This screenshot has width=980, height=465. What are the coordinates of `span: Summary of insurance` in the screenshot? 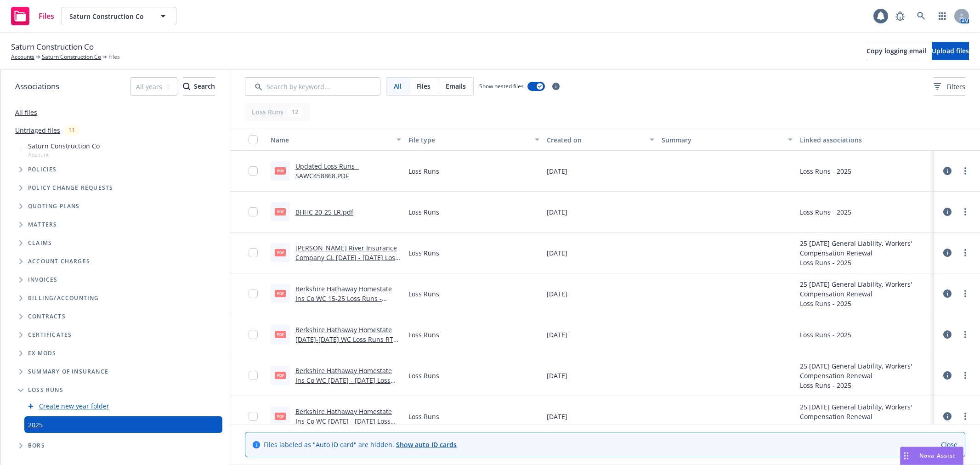 It's located at (68, 372).